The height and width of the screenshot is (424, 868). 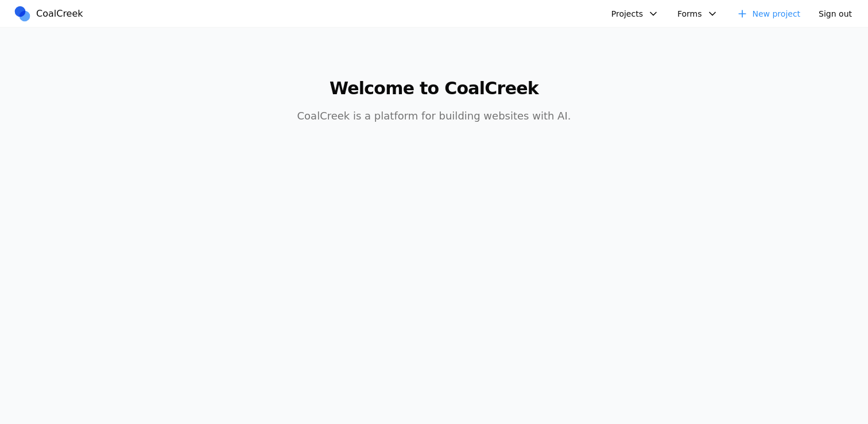 I want to click on span: CoalCreek, so click(x=60, y=14).